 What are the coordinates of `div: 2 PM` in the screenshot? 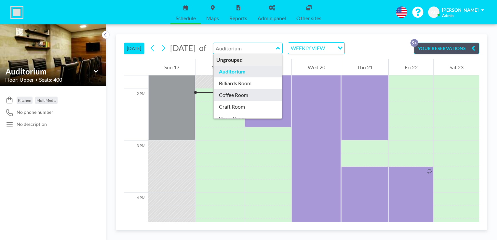 It's located at (136, 115).